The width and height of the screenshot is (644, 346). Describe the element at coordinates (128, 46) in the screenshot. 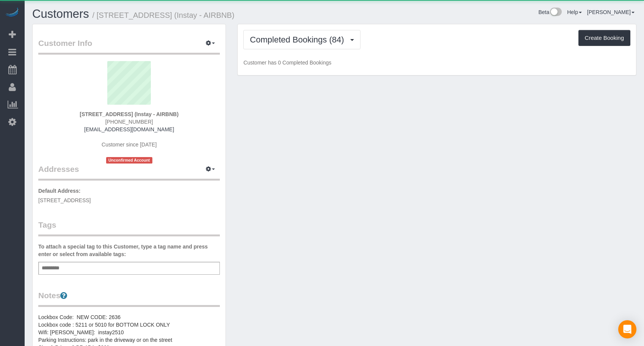

I see `legend: Customer Info` at that location.